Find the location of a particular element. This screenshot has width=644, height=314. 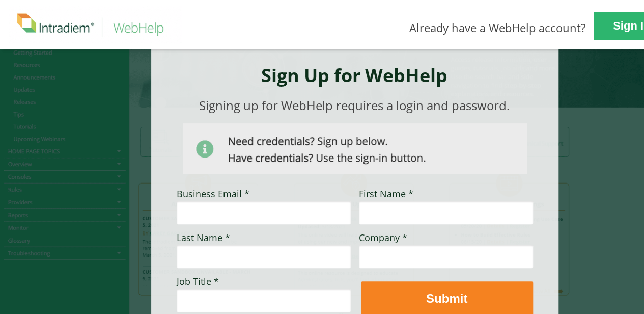

span: Job Title * is located at coordinates (198, 281).